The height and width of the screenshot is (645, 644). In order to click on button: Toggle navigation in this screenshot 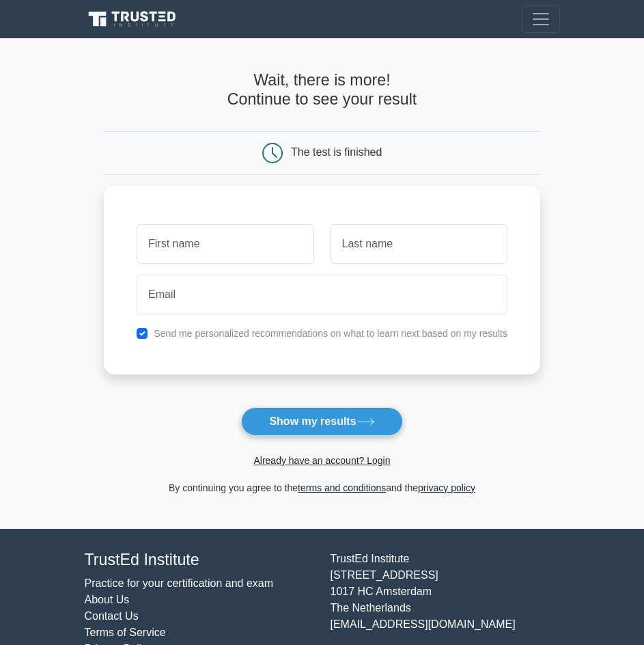, I will do `click(541, 19)`.